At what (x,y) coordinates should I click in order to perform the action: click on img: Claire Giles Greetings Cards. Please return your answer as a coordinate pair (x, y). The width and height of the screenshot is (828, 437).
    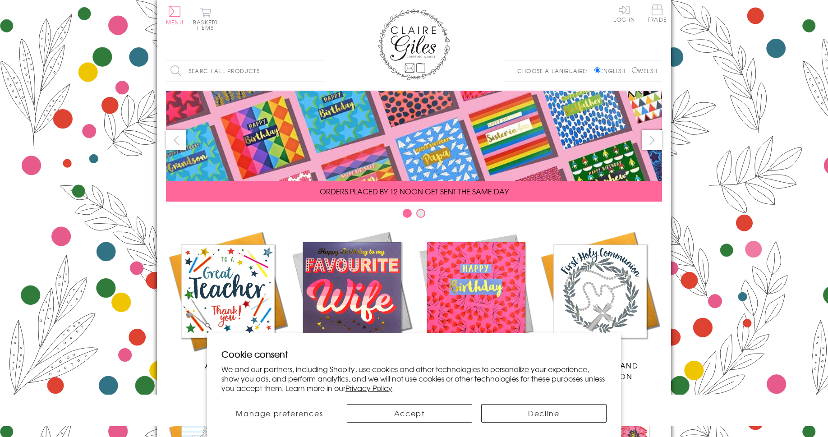
    Looking at the image, I should click on (414, 45).